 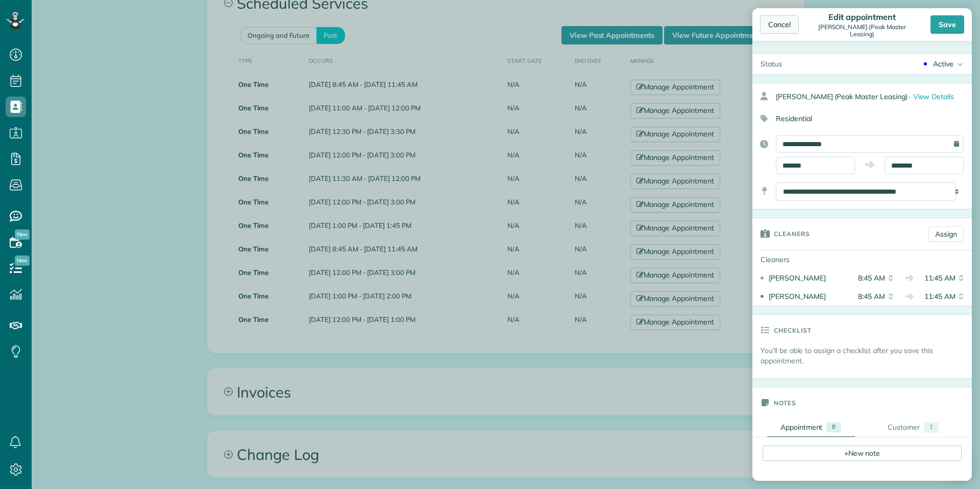 What do you see at coordinates (834, 427) in the screenshot?
I see `div: 0` at bounding box center [834, 427].